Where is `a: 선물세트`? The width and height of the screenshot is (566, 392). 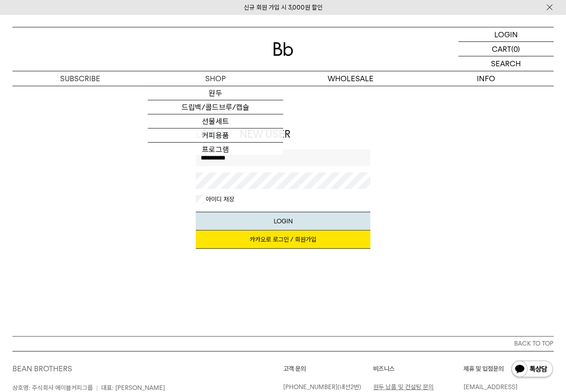
a: 선물세트 is located at coordinates (215, 121).